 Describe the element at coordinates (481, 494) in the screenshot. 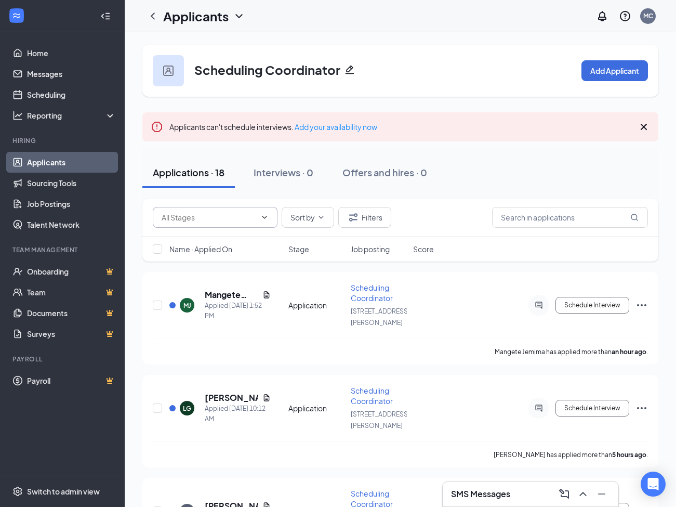

I see `h3: SMS Messages` at that location.